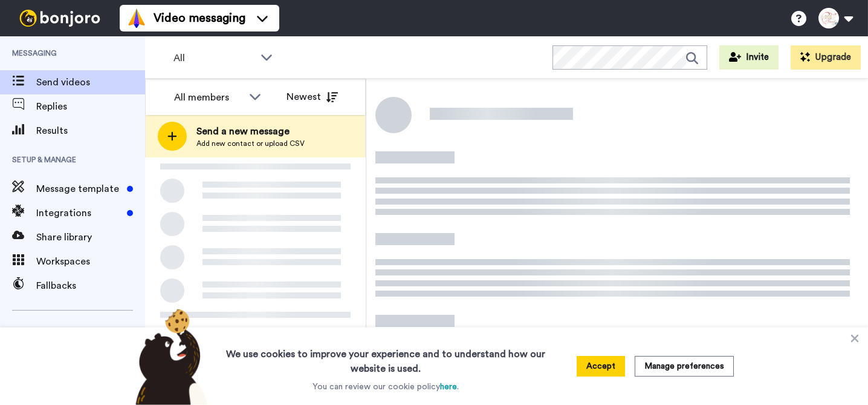 The image size is (868, 405). Describe the element at coordinates (91, 237) in the screenshot. I see `span: Share library` at that location.